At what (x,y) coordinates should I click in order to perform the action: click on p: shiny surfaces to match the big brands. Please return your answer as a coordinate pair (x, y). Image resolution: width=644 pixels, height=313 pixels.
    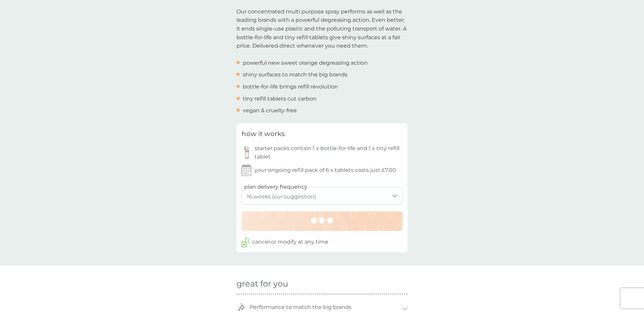
    Looking at the image, I should click on (295, 75).